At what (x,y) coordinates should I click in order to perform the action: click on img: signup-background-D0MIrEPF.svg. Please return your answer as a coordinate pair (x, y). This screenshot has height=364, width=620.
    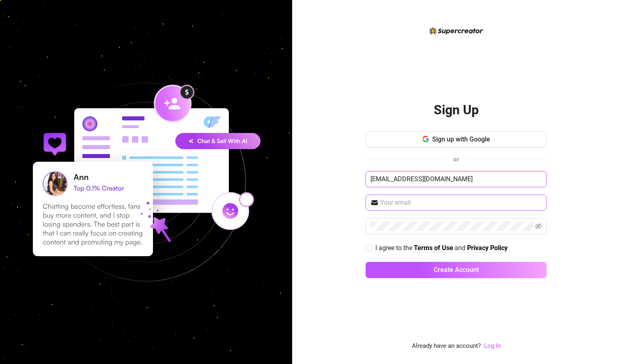
    Looking at the image, I should click on (146, 182).